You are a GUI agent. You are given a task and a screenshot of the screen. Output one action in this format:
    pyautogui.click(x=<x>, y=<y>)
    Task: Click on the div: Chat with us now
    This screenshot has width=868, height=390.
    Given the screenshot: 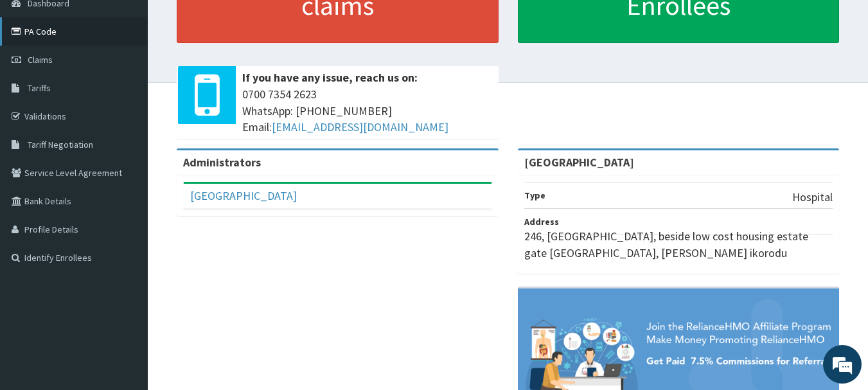 What is the action you would take?
    pyautogui.click(x=142, y=81)
    